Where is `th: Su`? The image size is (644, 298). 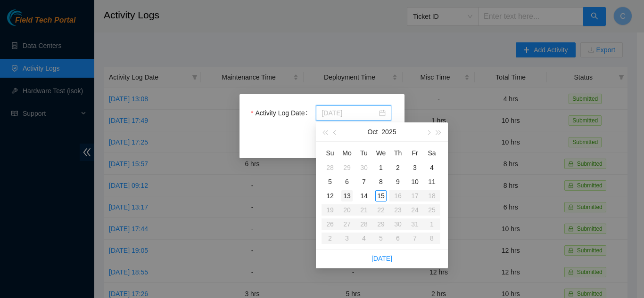 th: Su is located at coordinates (330, 153).